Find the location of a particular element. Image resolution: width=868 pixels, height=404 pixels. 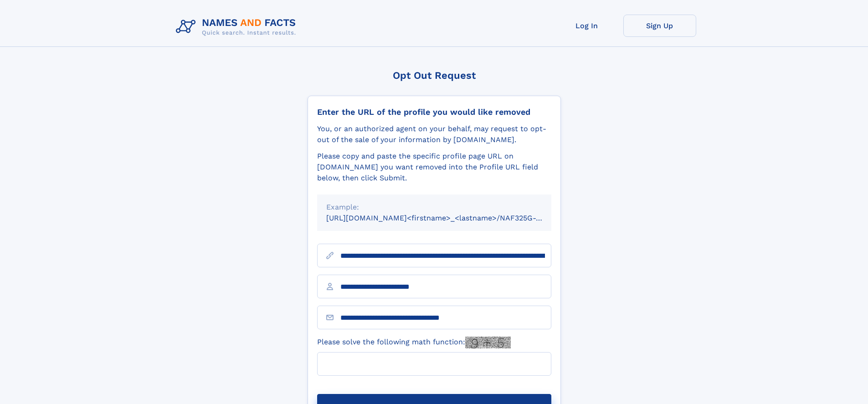

label: Please solve the following math function: is located at coordinates (413, 342).